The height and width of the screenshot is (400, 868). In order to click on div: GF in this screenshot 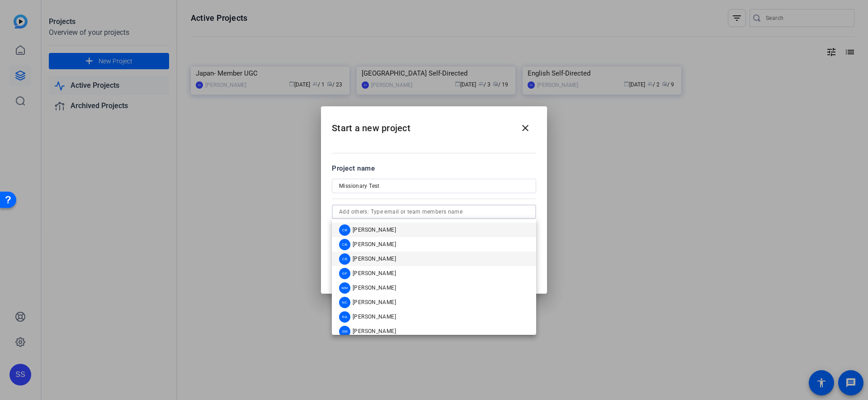, I will do `click(344, 273)`.